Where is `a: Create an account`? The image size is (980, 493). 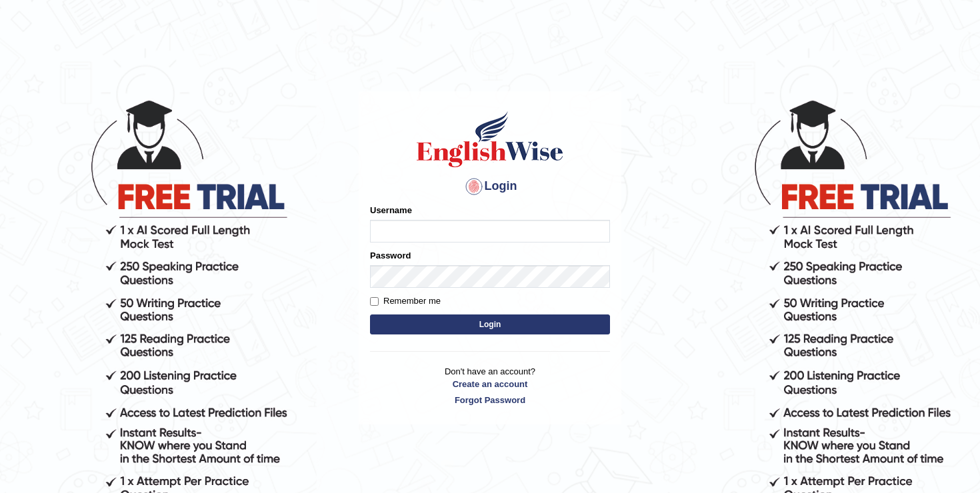 a: Create an account is located at coordinates (490, 383).